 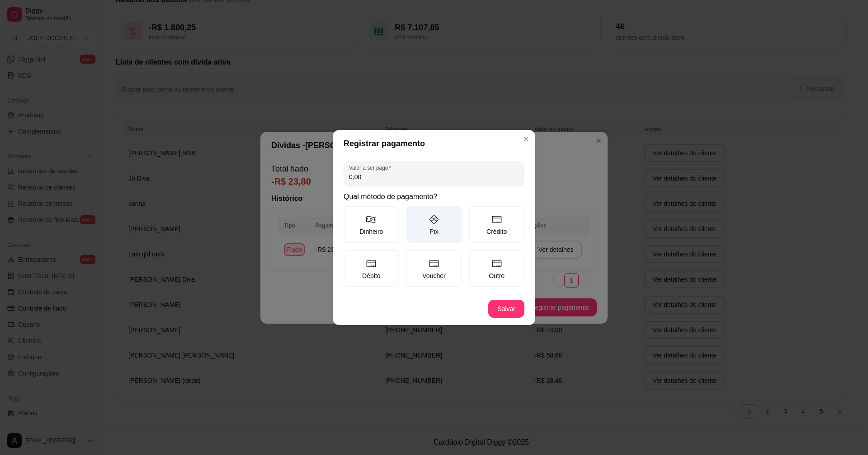 What do you see at coordinates (434, 143) in the screenshot?
I see `header: Registrar pagamento` at bounding box center [434, 143].